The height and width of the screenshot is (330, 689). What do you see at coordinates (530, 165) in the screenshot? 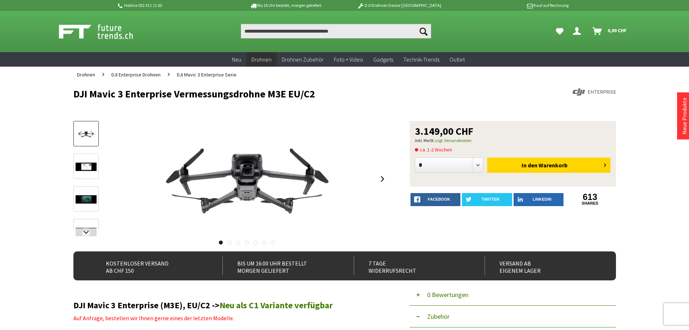
I see `span: In den` at bounding box center [530, 165].